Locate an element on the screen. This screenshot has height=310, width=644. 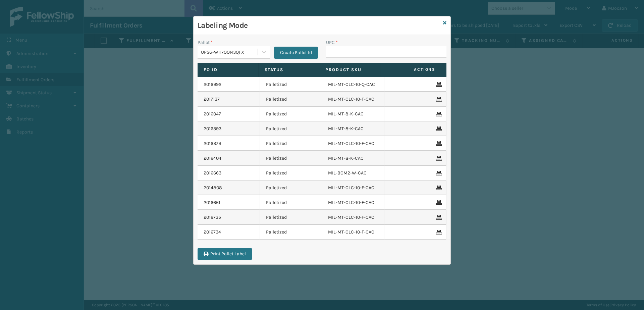
a: 2014808 is located at coordinates (212, 188).